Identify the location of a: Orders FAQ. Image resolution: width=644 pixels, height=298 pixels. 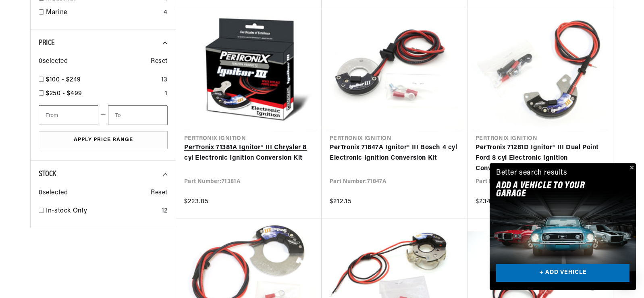
(81, 174).